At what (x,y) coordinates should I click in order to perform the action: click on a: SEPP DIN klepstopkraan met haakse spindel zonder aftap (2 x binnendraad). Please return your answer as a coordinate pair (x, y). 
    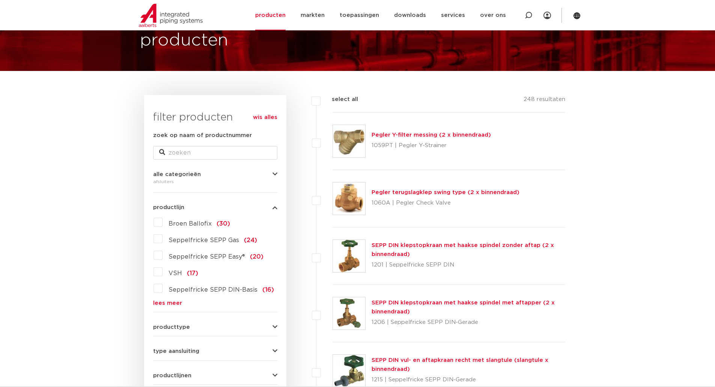
    Looking at the image, I should click on (463, 250).